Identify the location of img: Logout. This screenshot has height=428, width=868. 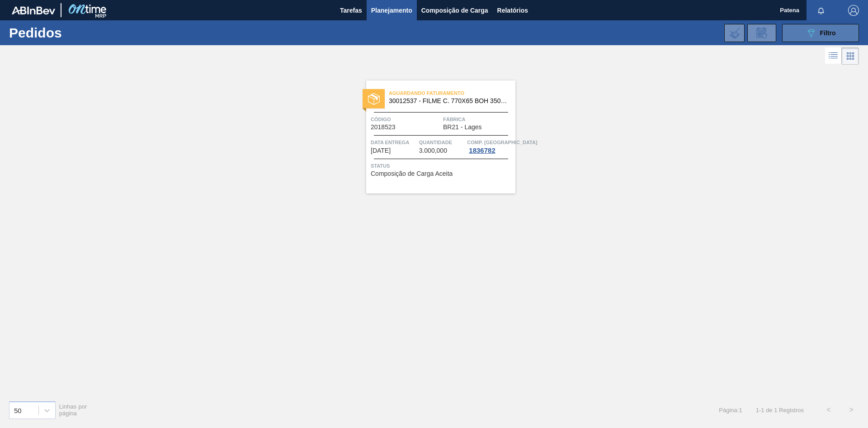
(854, 10).